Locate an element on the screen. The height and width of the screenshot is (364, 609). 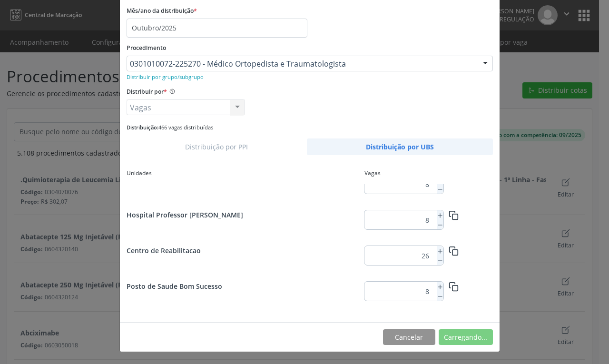
div: Vagas is located at coordinates (373, 173).